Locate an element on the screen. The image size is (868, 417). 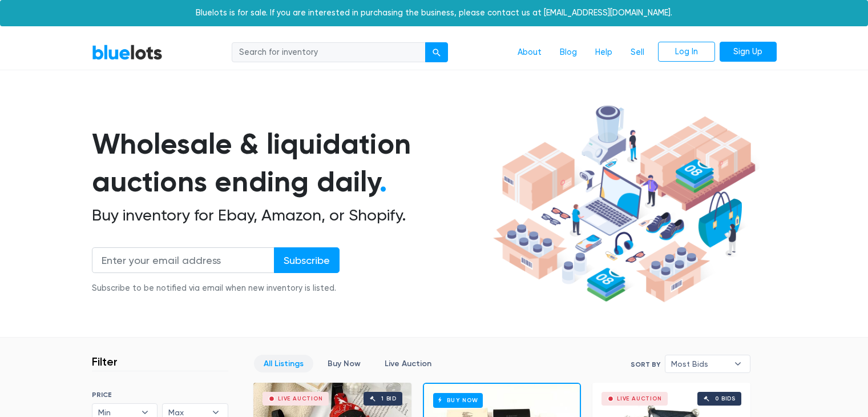
a: Sell is located at coordinates (638, 53).